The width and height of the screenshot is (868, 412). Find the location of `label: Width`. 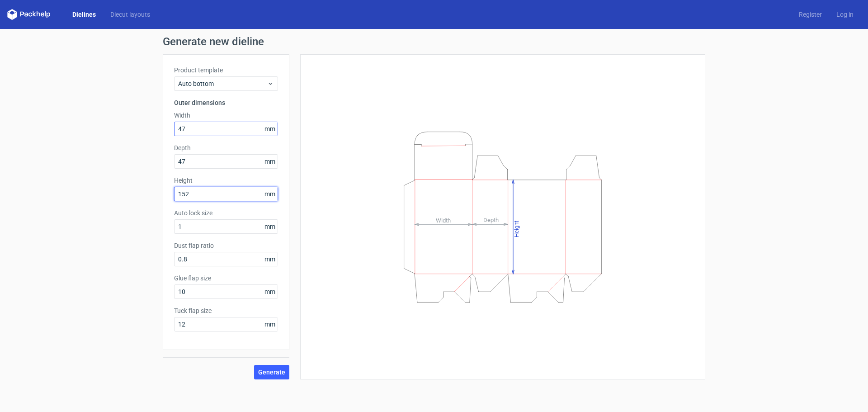

label: Width is located at coordinates (226, 116).